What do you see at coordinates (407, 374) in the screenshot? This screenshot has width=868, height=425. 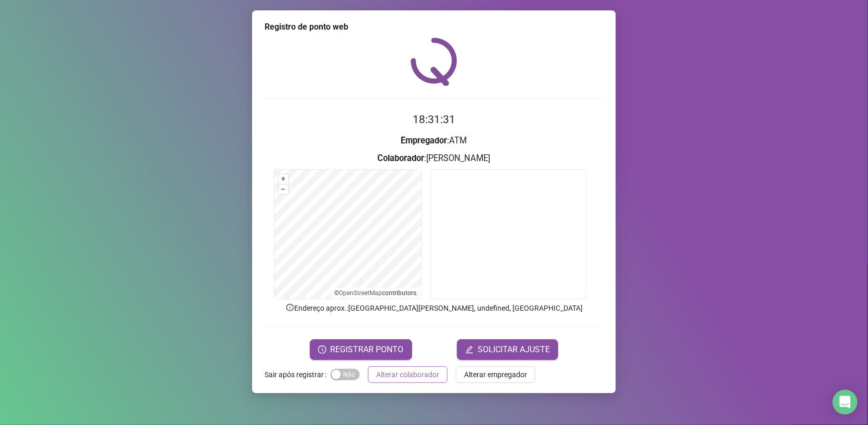 I see `span: Alterar colaborador` at bounding box center [407, 374].